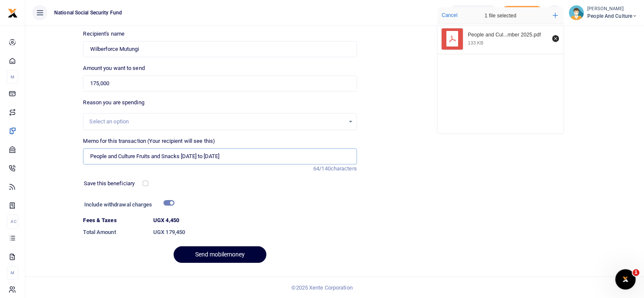 This screenshot has width=644, height=298. I want to click on img: profile-user, so click(576, 13).